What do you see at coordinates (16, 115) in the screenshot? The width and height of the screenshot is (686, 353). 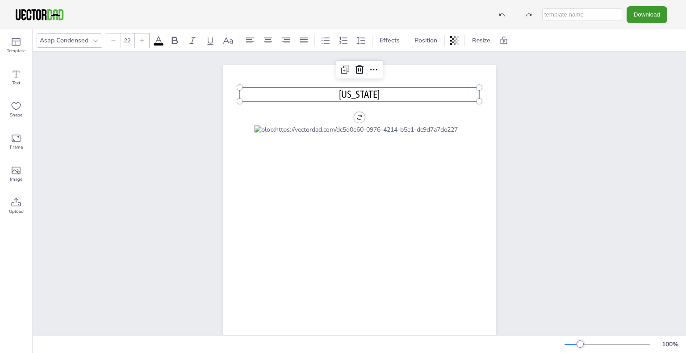 I see `span: Shape` at bounding box center [16, 115].